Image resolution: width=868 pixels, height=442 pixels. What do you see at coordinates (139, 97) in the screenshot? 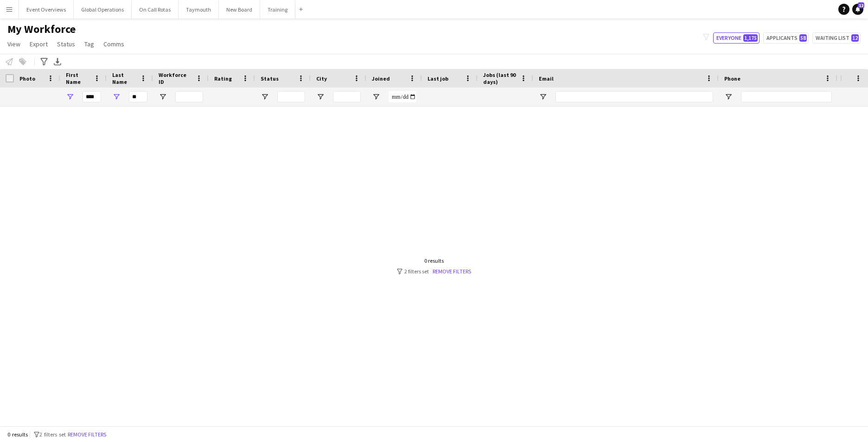
I see `input: Last Name Filter Input` at bounding box center [139, 97].